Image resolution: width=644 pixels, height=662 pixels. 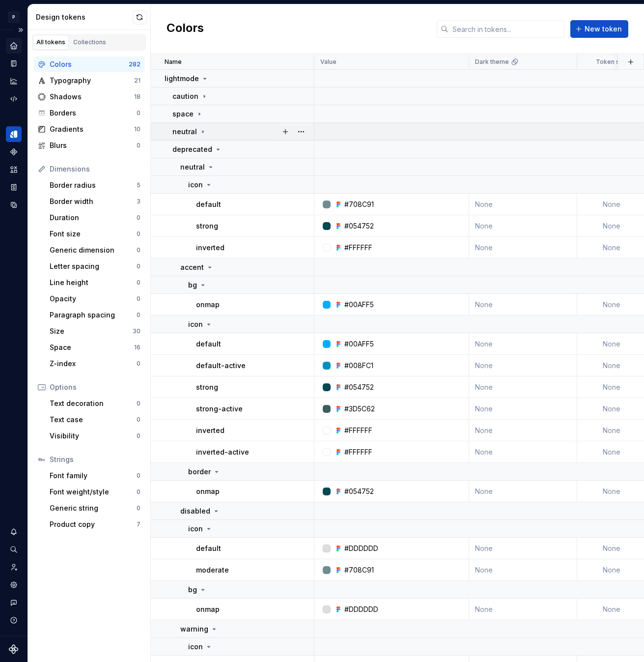 What do you see at coordinates (208, 609) in the screenshot?
I see `p: onmap` at bounding box center [208, 609].